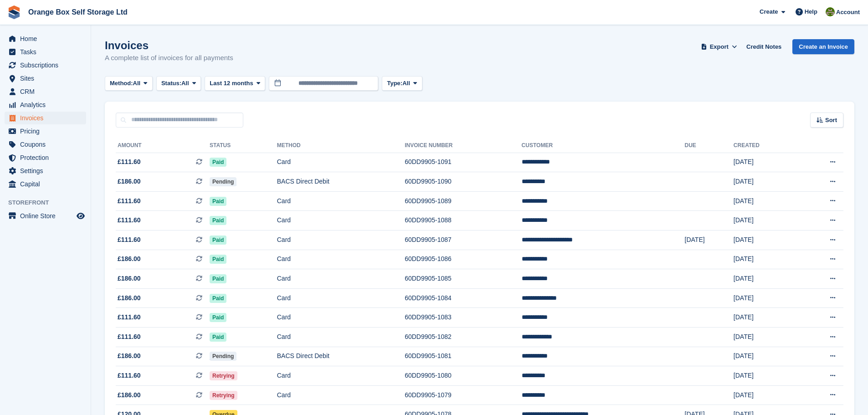 This screenshot has width=868, height=415. Describe the element at coordinates (47, 78) in the screenshot. I see `span: Sites` at that location.